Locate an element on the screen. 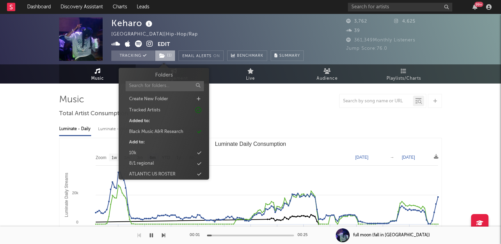 This screenshot has width=501, height=244. span: Live is located at coordinates (250, 79).